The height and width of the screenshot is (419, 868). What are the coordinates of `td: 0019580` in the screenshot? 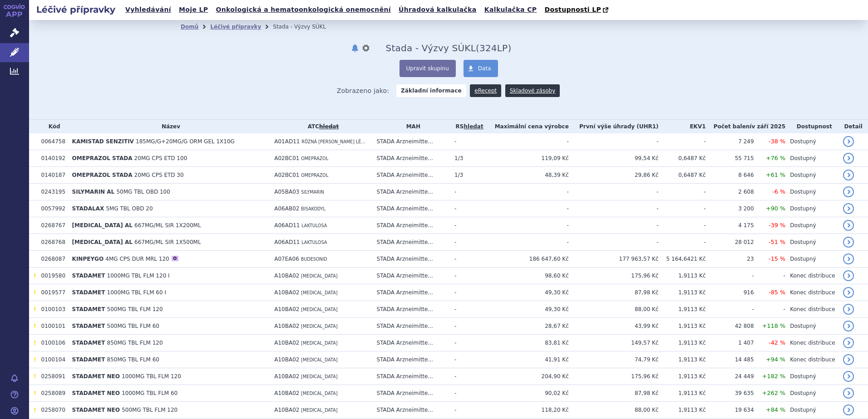 It's located at (52, 276).